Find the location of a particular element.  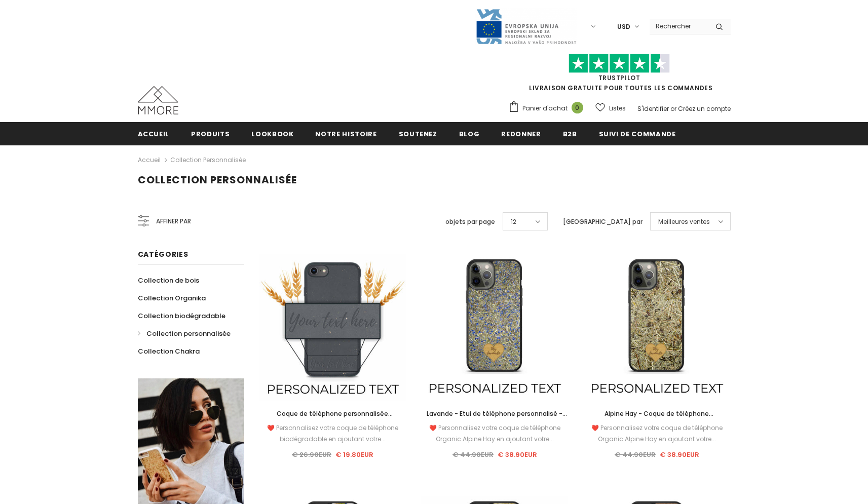

a: Collection de bois is located at coordinates (169, 280).